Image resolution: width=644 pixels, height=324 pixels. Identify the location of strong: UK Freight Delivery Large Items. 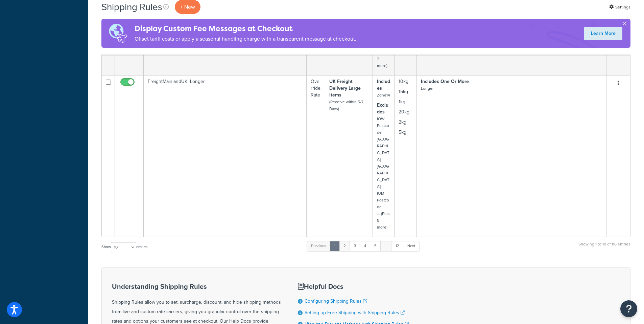
(345, 88).